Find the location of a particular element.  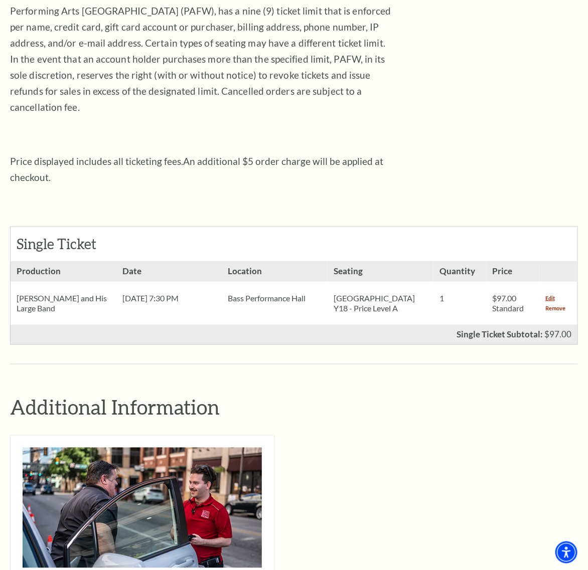

h2: Single Ticket is located at coordinates (71, 244).